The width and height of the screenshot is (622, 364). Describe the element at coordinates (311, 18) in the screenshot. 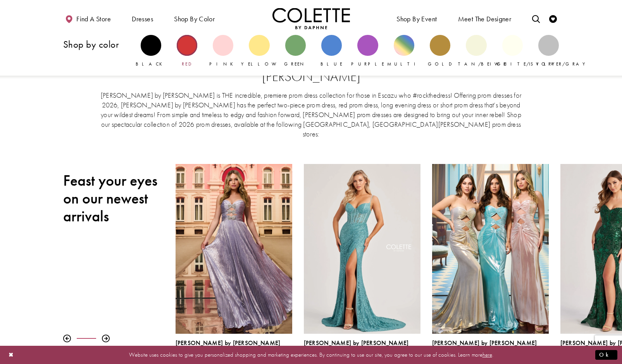

I see `img: Colette by Daphne` at that location.